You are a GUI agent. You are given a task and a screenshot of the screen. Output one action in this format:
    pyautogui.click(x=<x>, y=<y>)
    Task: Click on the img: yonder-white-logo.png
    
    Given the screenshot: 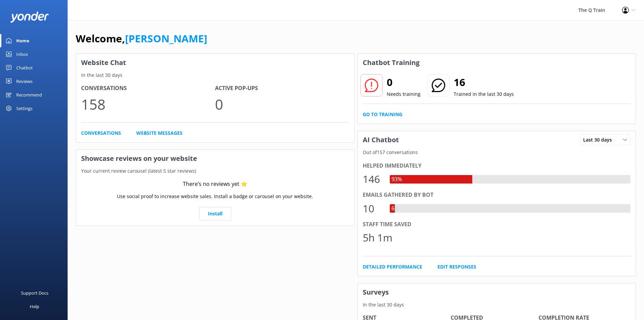 What is the action you would take?
    pyautogui.click(x=30, y=17)
    